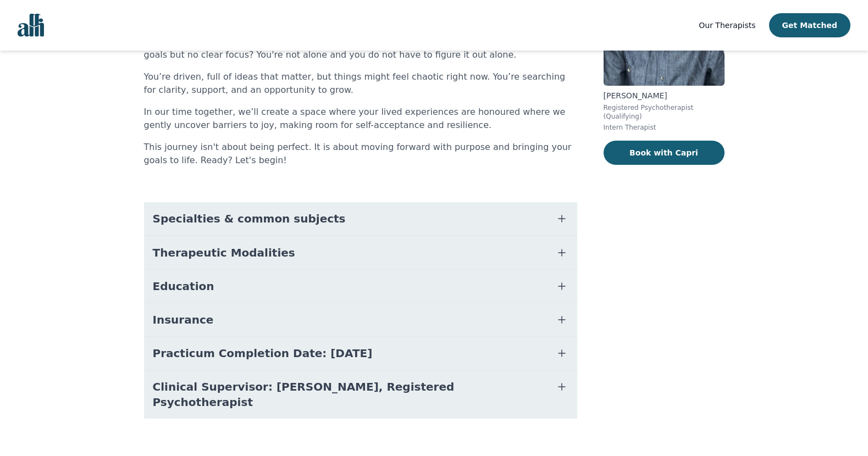  I want to click on span: Education, so click(184, 286).